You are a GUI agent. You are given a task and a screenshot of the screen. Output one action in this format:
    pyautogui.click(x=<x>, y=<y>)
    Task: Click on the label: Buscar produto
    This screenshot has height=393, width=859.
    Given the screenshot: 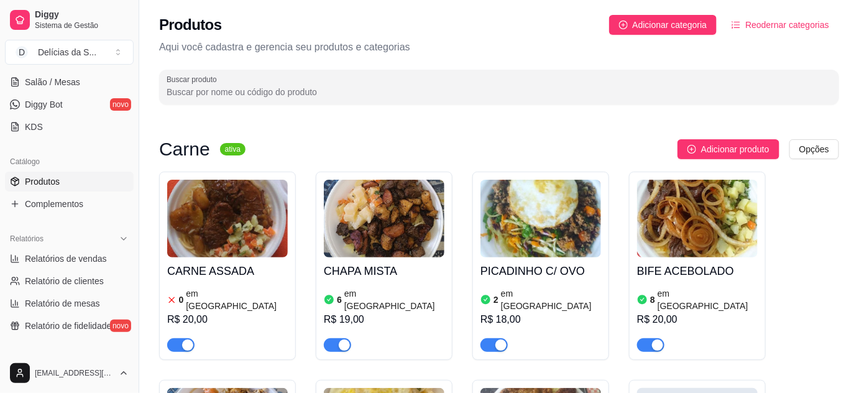 What is the action you would take?
    pyautogui.click(x=194, y=79)
    